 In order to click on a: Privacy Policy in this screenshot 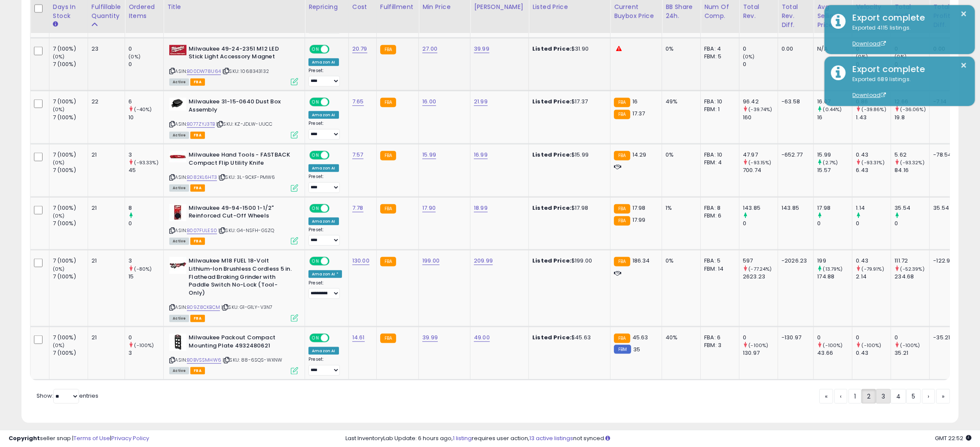, I will do `click(130, 438)`.